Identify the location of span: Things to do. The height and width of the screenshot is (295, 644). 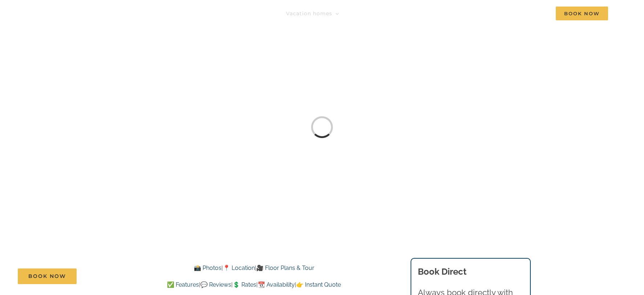
(374, 14).